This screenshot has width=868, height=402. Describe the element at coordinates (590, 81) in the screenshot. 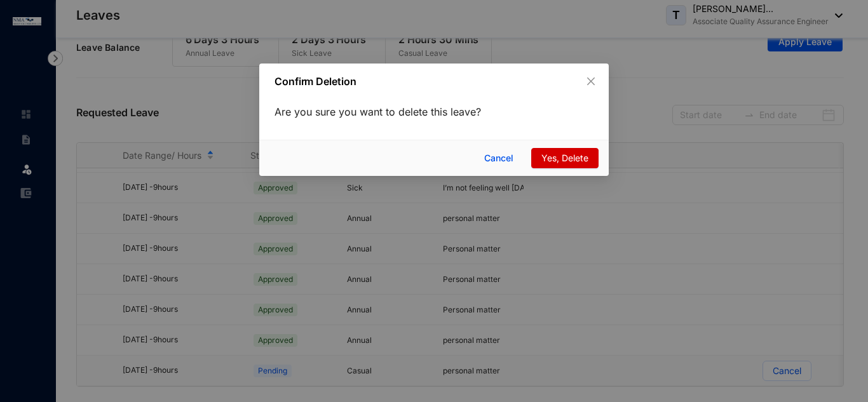

I see `button: Close` at that location.